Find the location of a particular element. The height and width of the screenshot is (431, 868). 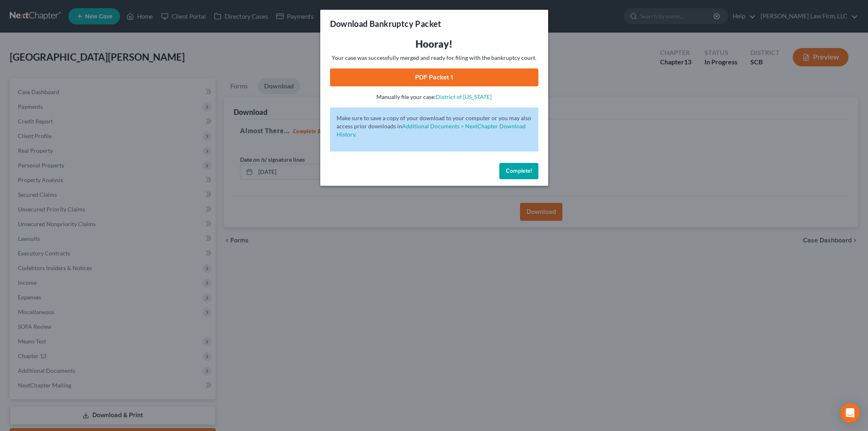

h3: Download Bankruptcy Packet is located at coordinates (386, 24).